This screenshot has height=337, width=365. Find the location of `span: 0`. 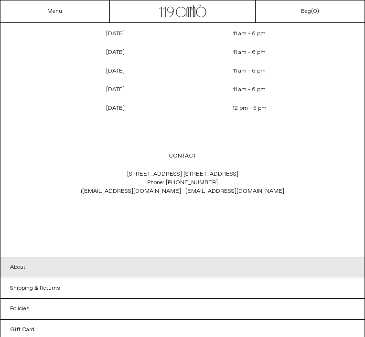

span: 0 is located at coordinates (315, 11).